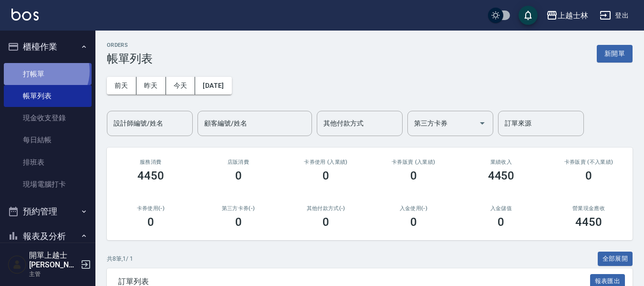 This screenshot has width=644, height=286. I want to click on a: 帳單列表, so click(48, 96).